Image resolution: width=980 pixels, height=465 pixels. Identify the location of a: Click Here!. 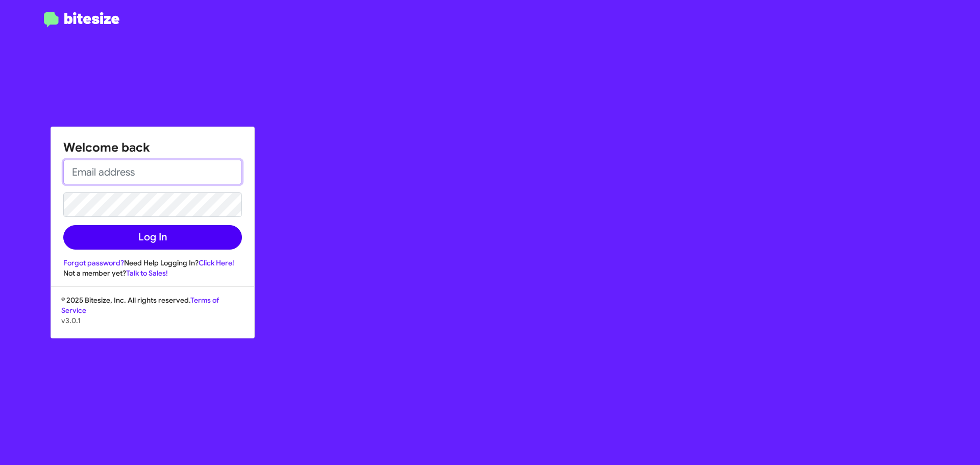
(216, 263).